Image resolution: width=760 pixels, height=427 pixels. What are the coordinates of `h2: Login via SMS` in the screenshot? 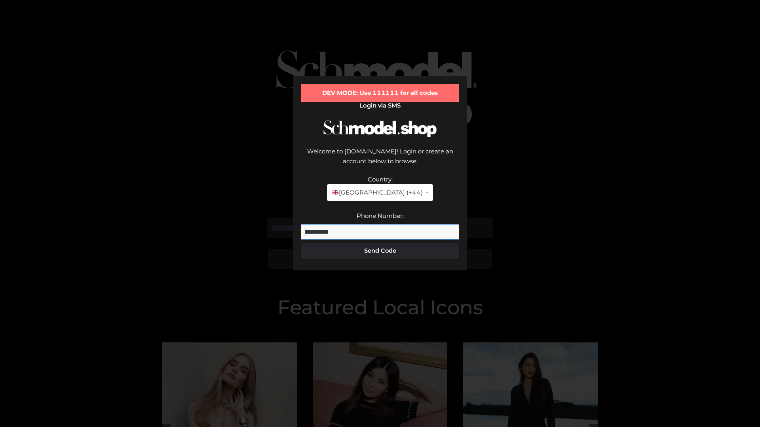 It's located at (380, 106).